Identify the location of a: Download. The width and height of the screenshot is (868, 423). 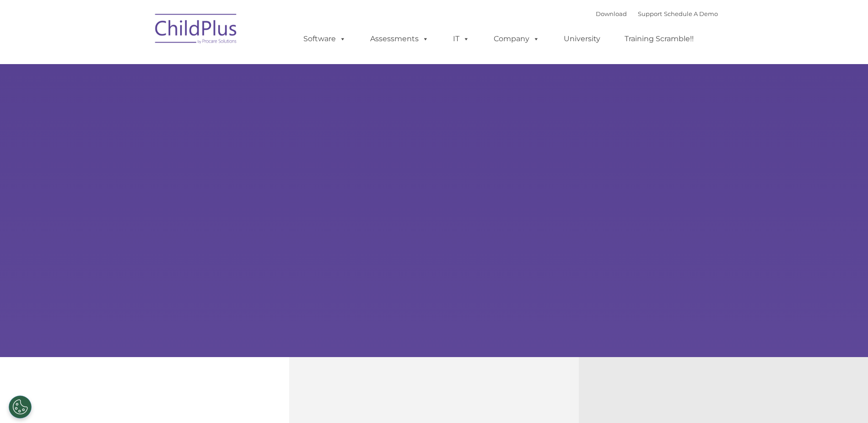
(611, 14).